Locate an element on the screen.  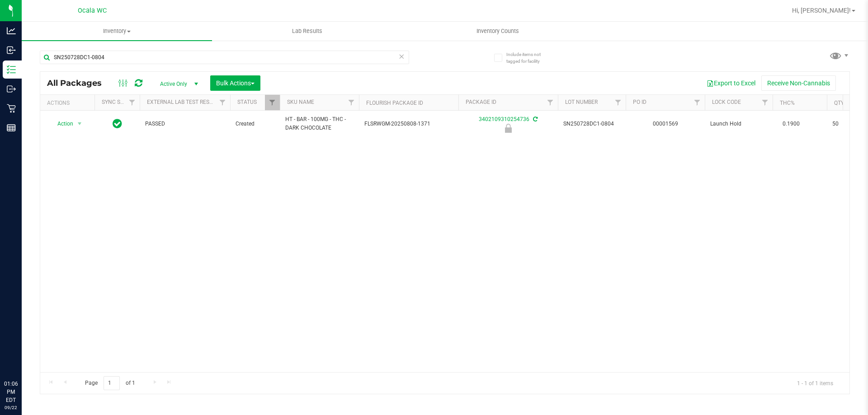
span: All Packages is located at coordinates (79, 83).